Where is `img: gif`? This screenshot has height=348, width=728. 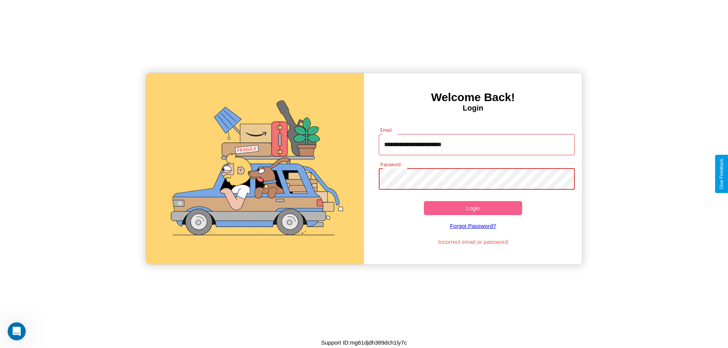 img: gif is located at coordinates (255, 169).